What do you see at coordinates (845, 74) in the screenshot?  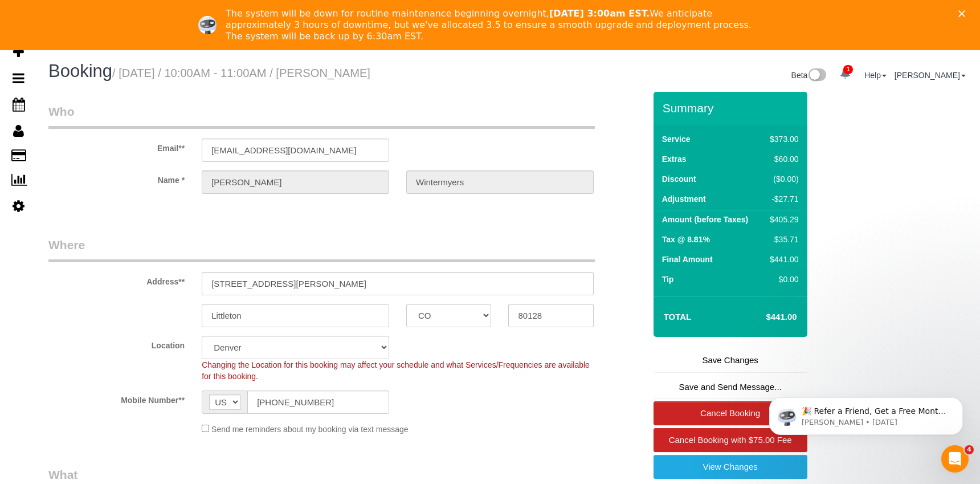 I see `a: 1` at bounding box center [845, 74].